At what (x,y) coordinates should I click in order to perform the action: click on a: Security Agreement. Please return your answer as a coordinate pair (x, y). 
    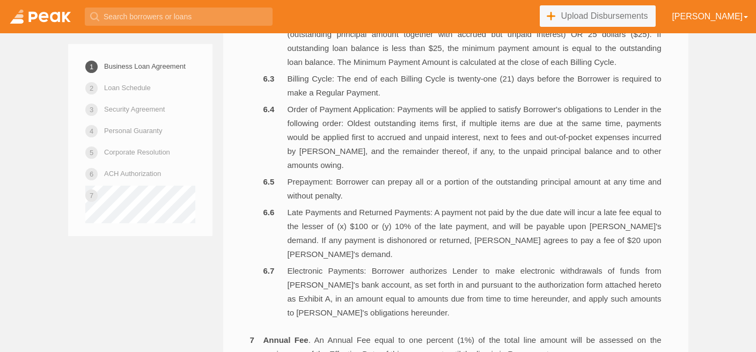
    Looking at the image, I should click on (134, 109).